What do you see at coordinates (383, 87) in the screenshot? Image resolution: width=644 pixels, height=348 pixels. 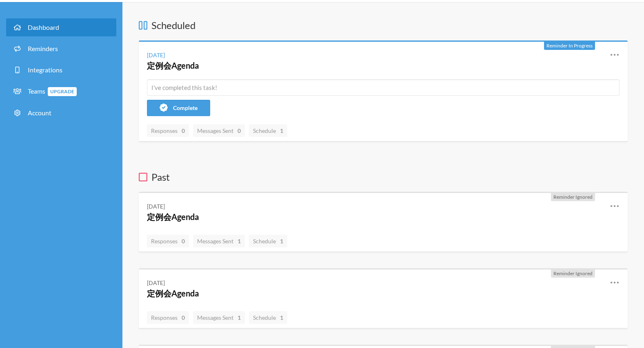 I see `input: I've completed this task!` at bounding box center [383, 87].